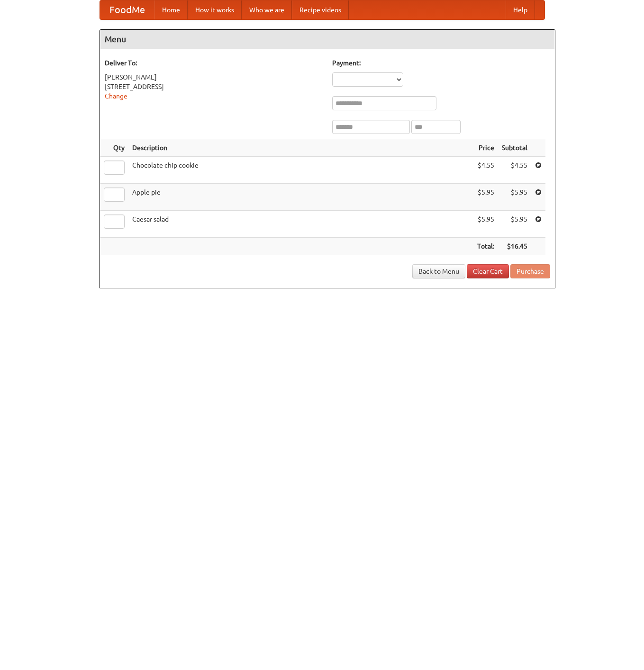 Image resolution: width=644 pixels, height=670 pixels. I want to click on th: Description, so click(301, 148).